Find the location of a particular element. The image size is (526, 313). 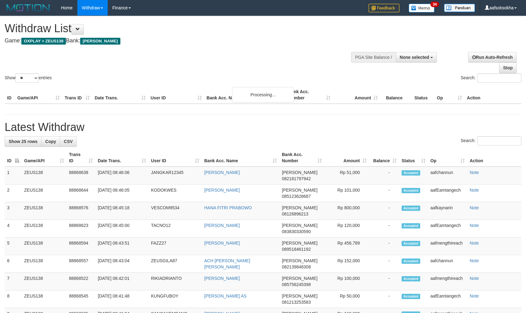

span: Copy 085123628687 to clipboard is located at coordinates (296, 196).